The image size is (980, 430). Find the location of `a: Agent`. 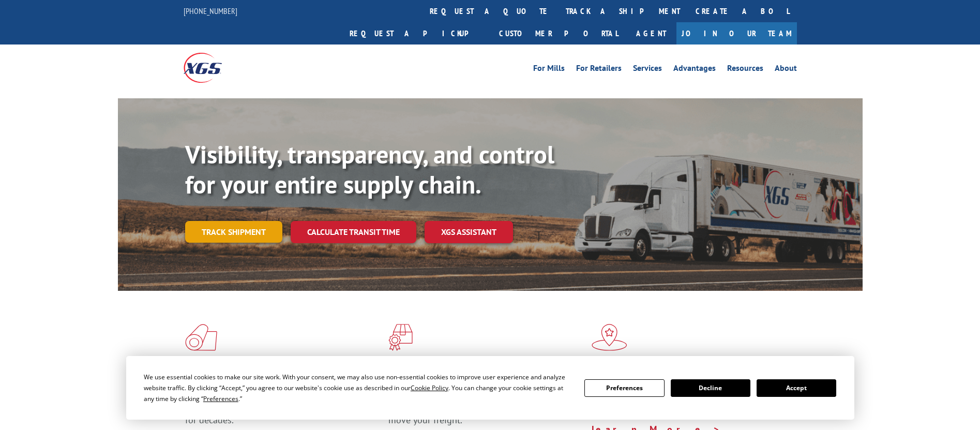

a: Agent is located at coordinates (651, 33).